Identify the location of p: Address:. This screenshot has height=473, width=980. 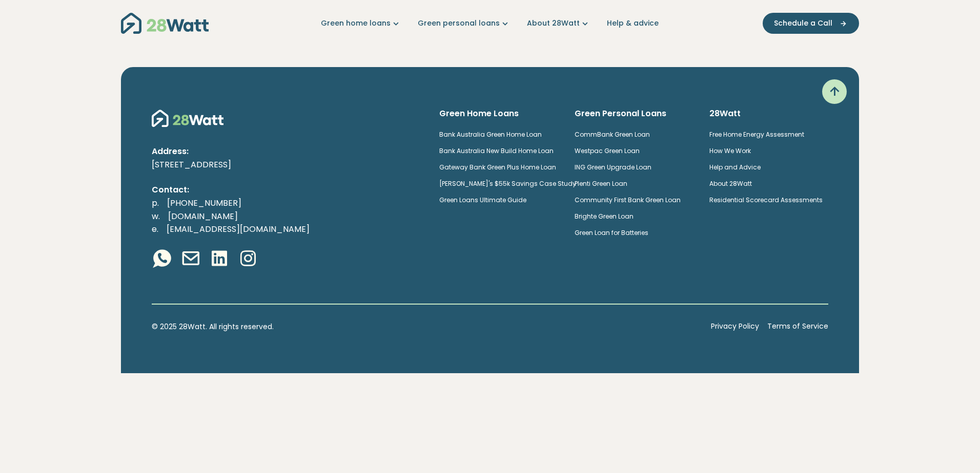
(287, 152).